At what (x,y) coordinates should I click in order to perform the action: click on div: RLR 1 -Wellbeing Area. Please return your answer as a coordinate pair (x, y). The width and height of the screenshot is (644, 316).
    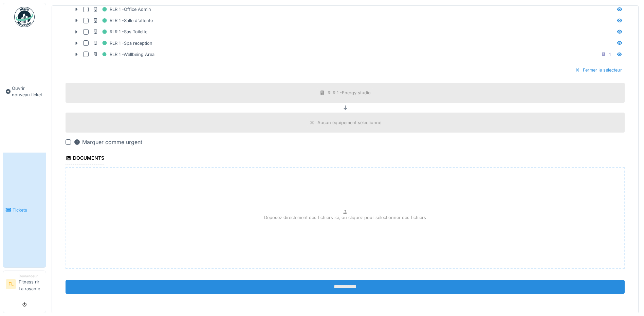
    Looking at the image, I should click on (124, 54).